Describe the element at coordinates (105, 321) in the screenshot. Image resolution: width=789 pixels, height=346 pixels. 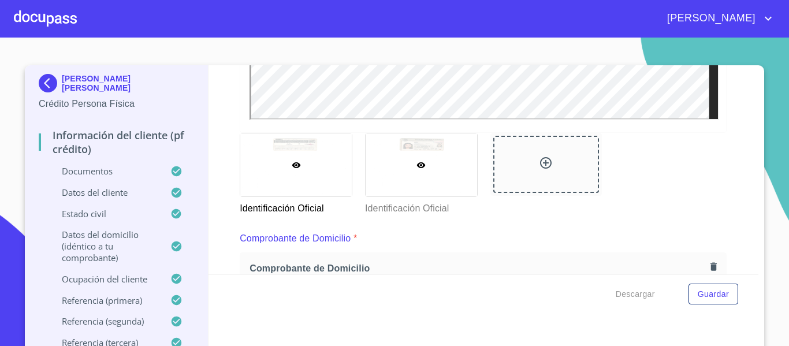
I see `p: Referencia (segunda)` at that location.